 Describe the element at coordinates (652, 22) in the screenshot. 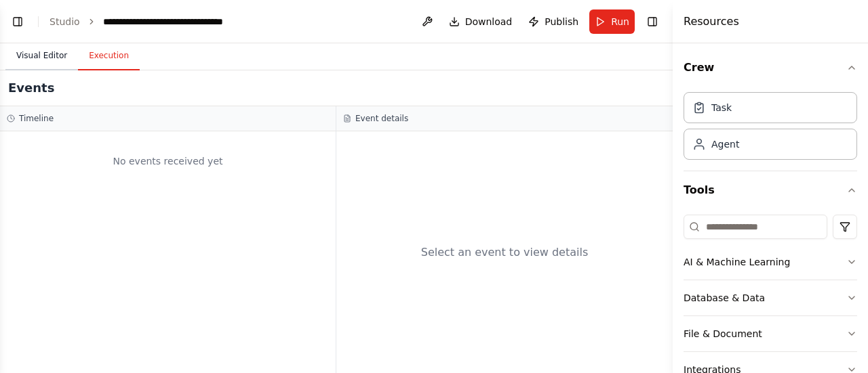

I see `button: Hide right sidebar` at that location.